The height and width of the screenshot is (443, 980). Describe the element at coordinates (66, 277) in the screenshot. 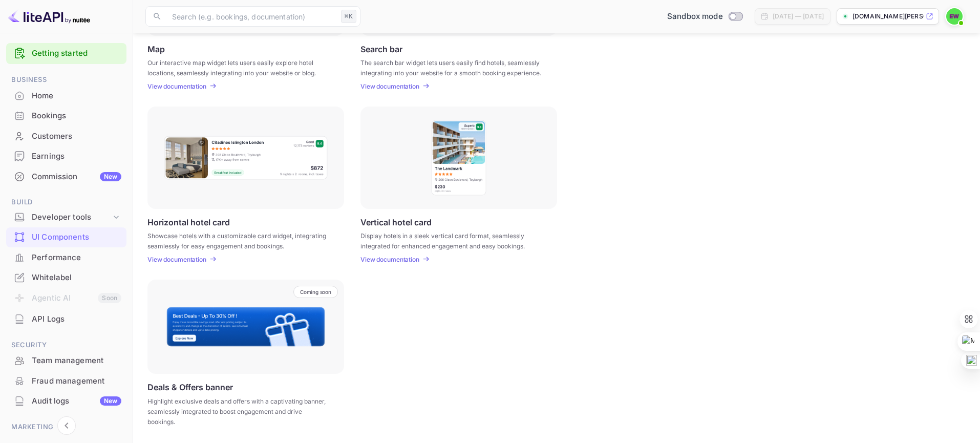

I see `a: Whitelabel` at that location.